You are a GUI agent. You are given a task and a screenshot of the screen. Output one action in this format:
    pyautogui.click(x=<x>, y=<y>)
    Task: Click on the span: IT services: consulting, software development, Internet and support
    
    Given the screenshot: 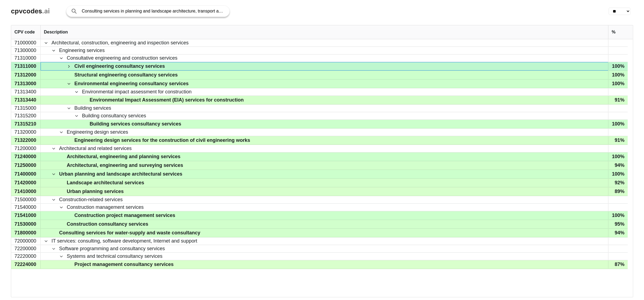 What is the action you would take?
    pyautogui.click(x=124, y=241)
    